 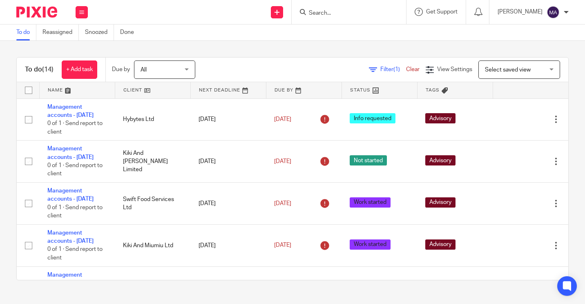 I want to click on img: svg%3E, so click(x=553, y=12).